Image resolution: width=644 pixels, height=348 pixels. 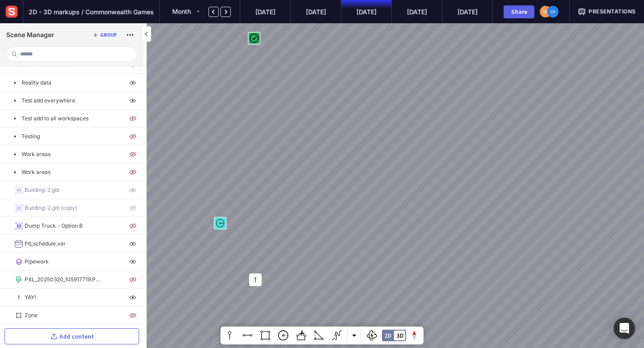 I want to click on button: Add content, so click(x=71, y=336).